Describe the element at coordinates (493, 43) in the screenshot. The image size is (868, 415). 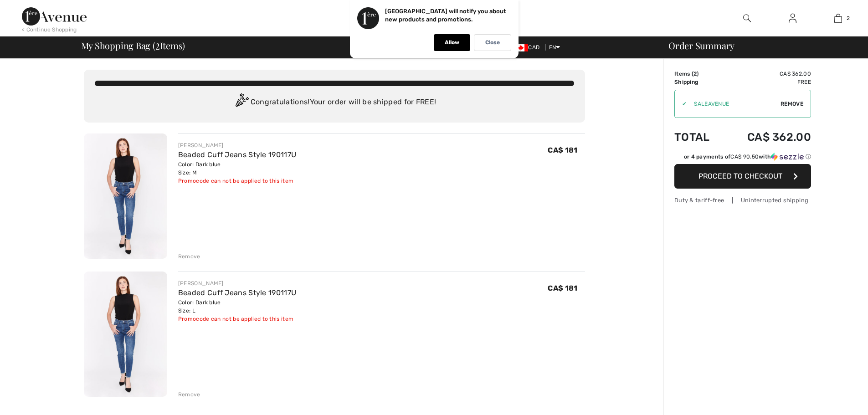
I see `p: Close` at that location.